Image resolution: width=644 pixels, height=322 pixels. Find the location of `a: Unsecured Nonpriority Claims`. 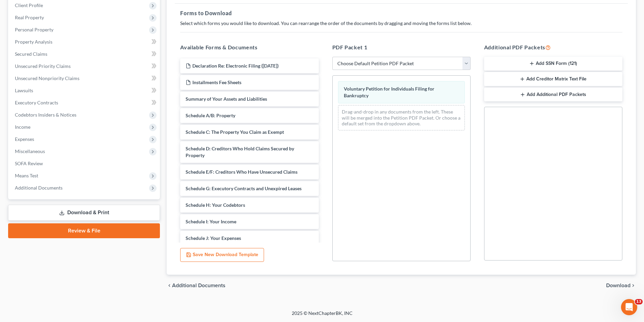

a: Unsecured Nonpriority Claims is located at coordinates (84, 79).